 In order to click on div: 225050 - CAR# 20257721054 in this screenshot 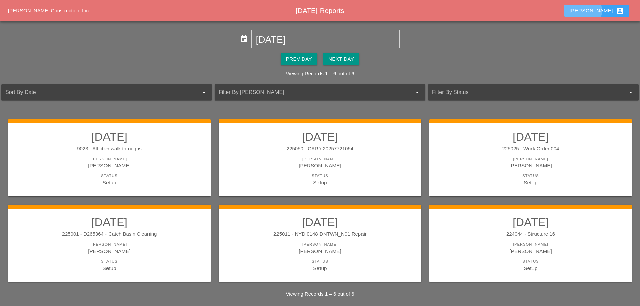, I will do `click(320, 149)`.